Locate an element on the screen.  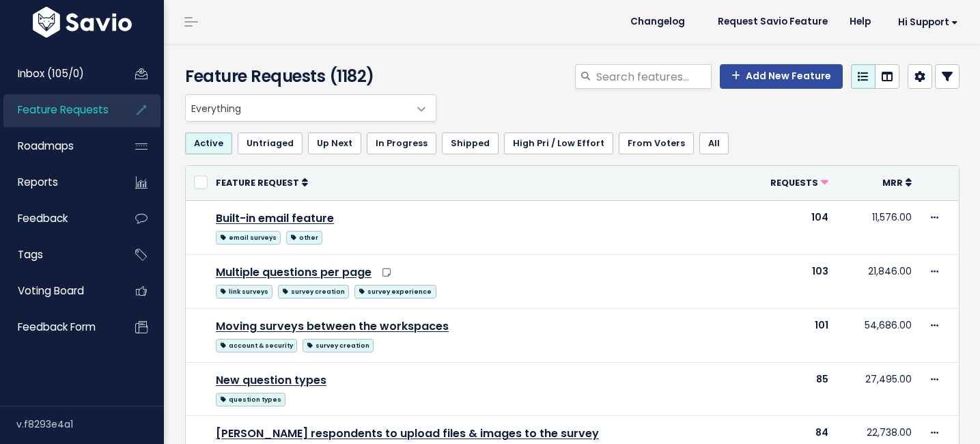
a: Feedback form is located at coordinates (58, 328).